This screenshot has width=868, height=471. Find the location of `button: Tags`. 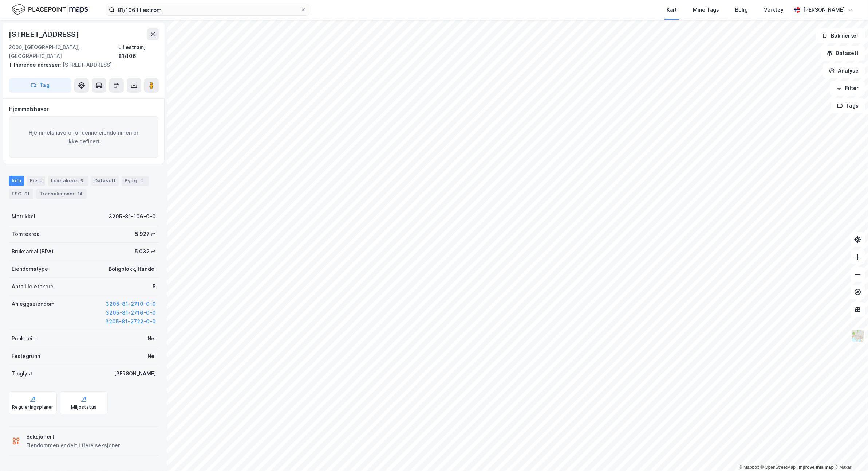

button: Tags is located at coordinates (848, 105).